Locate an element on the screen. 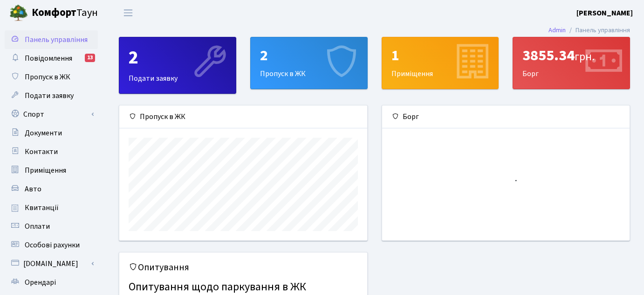  a: 1Приміщення is located at coordinates (441, 63).